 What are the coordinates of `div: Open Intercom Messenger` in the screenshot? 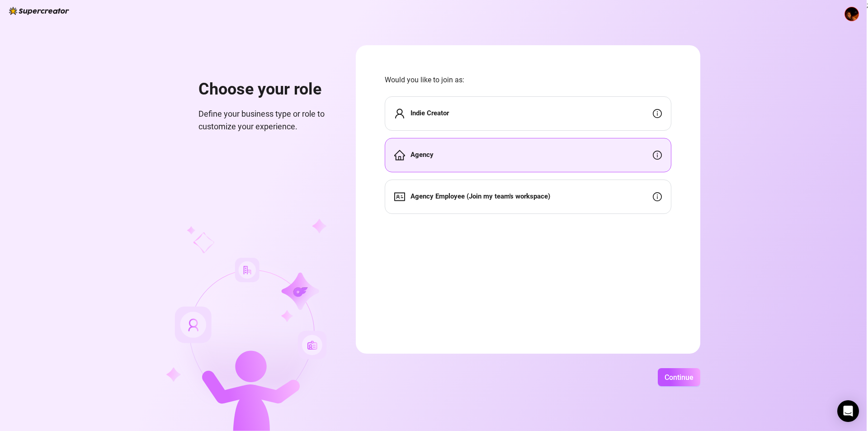 It's located at (848, 411).